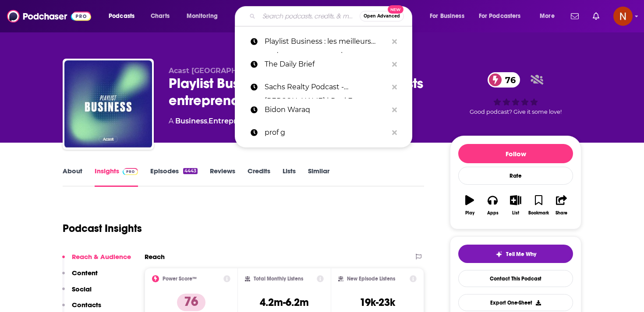 The width and height of the screenshot is (644, 312). I want to click on a: About, so click(72, 177).